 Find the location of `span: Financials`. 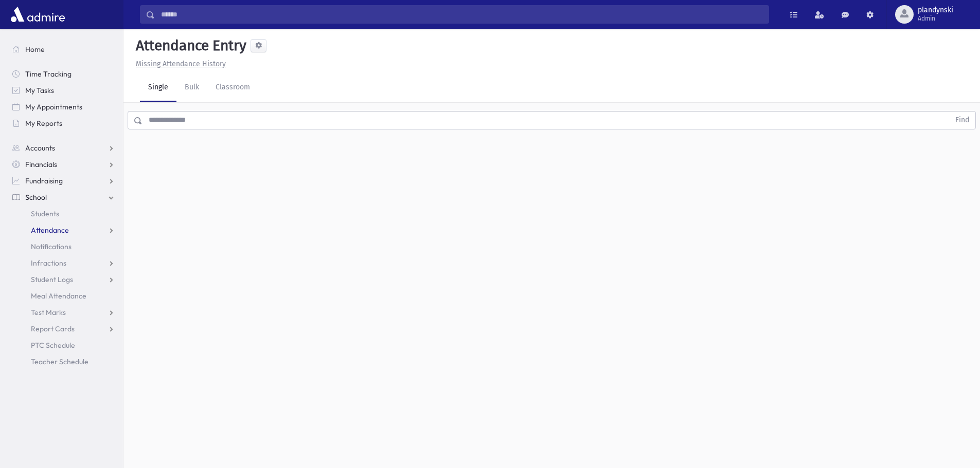

span: Financials is located at coordinates (41, 165).